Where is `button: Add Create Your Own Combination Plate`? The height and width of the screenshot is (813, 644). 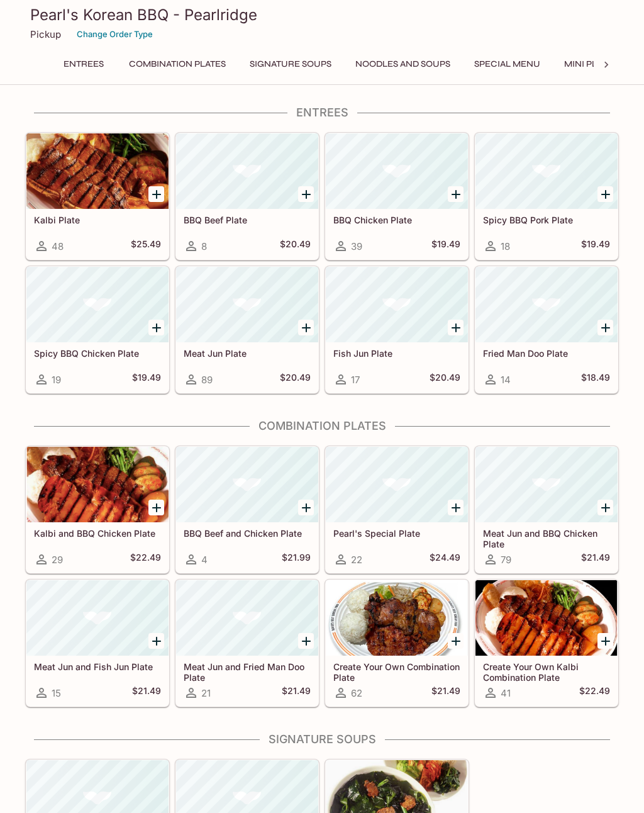
button: Add Create Your Own Combination Plate is located at coordinates (456, 641).